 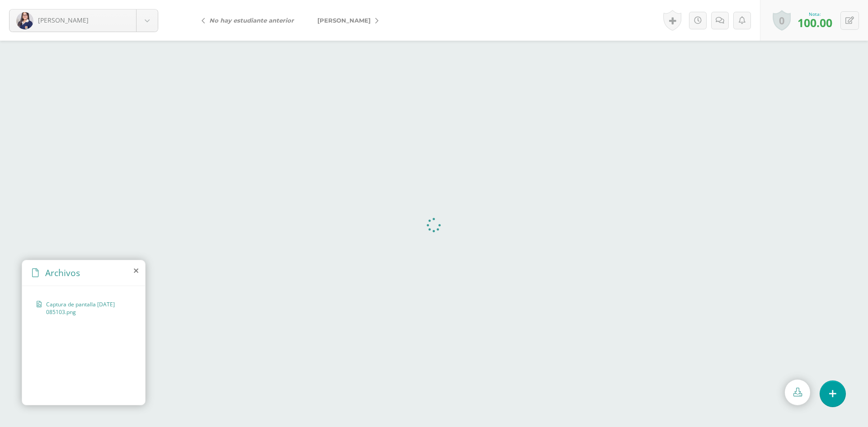 I want to click on img: 69f4210cebcc4543958d2a97f40a3015.png, so click(x=25, y=21).